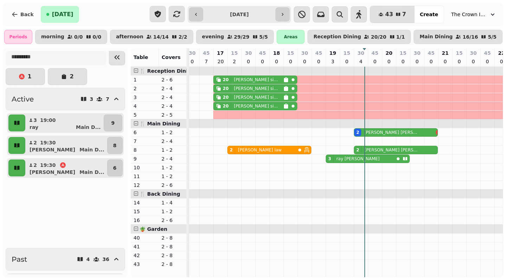  I want to click on p: 43, so click(145, 264).